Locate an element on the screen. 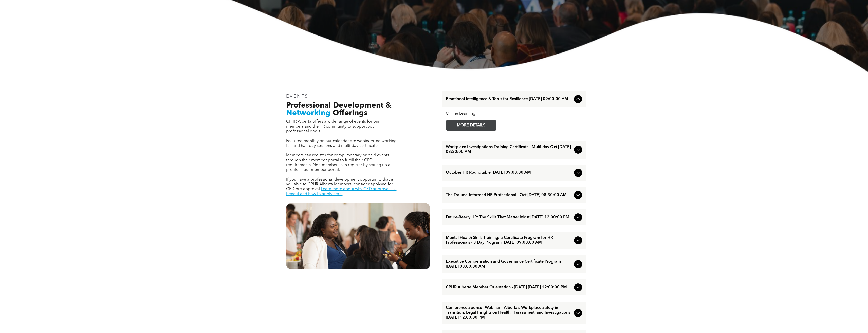  span: Featured monthly on our calendar are webinars, networking, full and half-day sessions and multi-d... is located at coordinates (342, 143).